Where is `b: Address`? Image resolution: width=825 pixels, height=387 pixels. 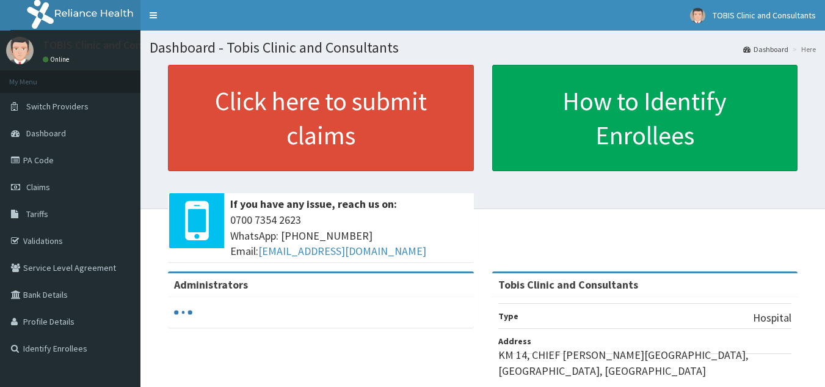 b: Address is located at coordinates (515, 341).